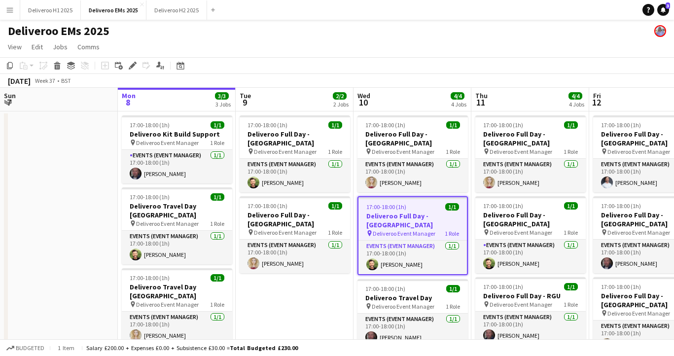 This screenshot has height=356, width=674. I want to click on span: 12, so click(596, 102).